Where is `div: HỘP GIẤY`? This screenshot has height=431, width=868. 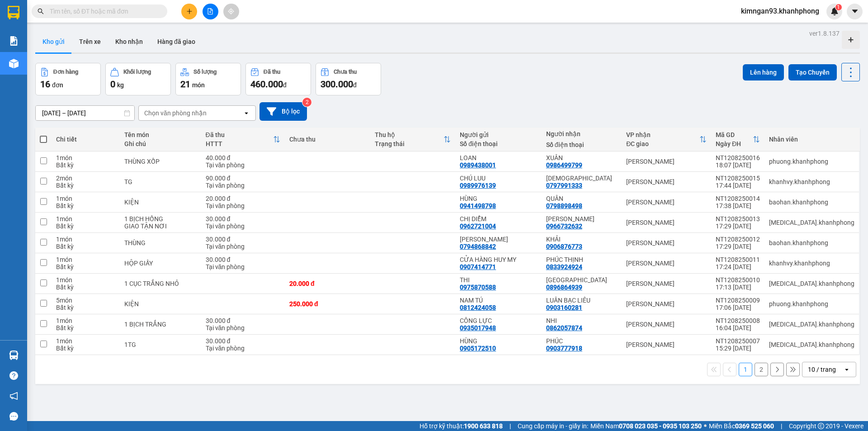 div: HỘP GIẤY is located at coordinates (160, 264).